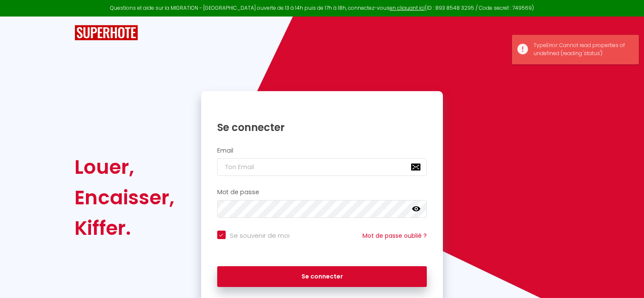 The image size is (644, 298). Describe the element at coordinates (582, 50) in the screenshot. I see `div: TypeError: Cannot read properties of undefined (reading 'status')` at that location.